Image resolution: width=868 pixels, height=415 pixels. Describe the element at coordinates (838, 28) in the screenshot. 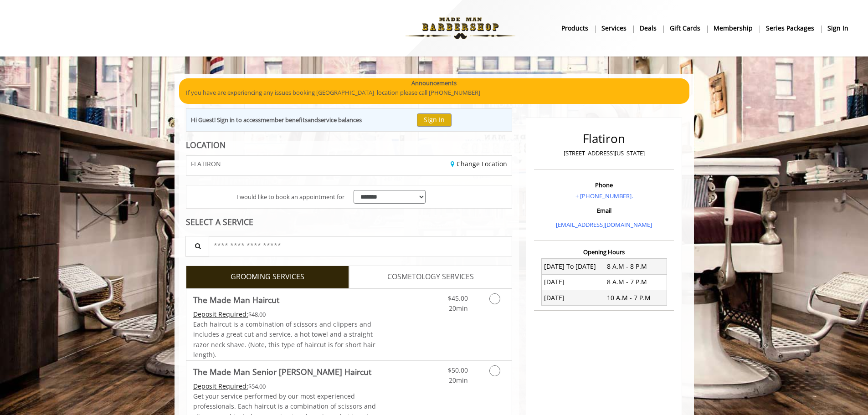

I see `a: sign insign in` at that location.